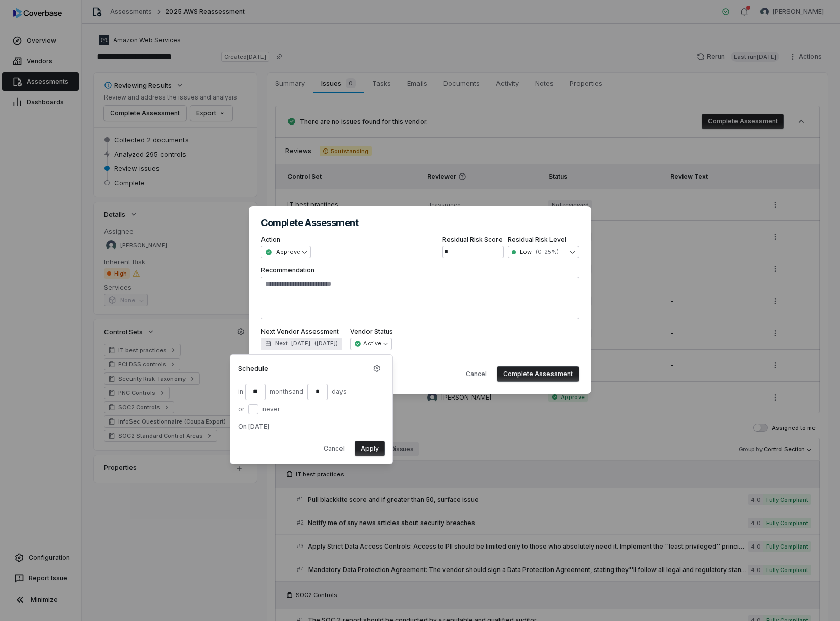 The width and height of the screenshot is (840, 621). I want to click on label: Residual Risk Score, so click(473, 240).